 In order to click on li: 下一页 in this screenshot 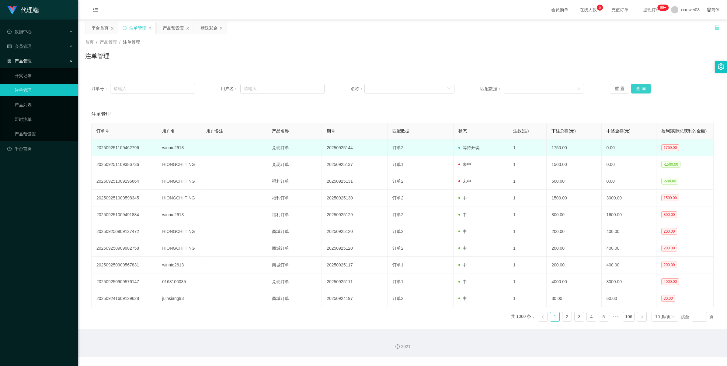, I will do `click(642, 316)`.